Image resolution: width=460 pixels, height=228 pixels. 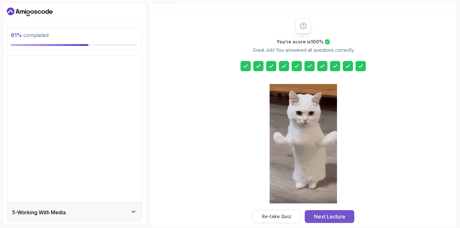 What do you see at coordinates (74, 212) in the screenshot?
I see `button: 5-Working With Media` at bounding box center [74, 212].